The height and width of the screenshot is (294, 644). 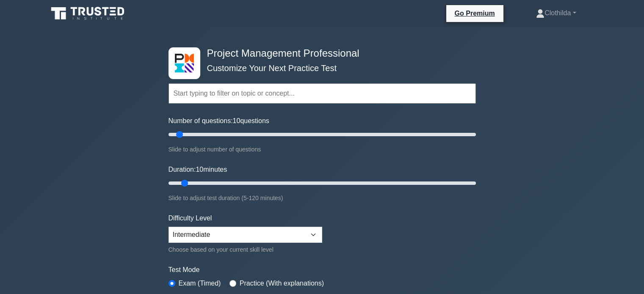 What do you see at coordinates (200, 284) in the screenshot?
I see `label: Exam (Timed)` at bounding box center [200, 284].